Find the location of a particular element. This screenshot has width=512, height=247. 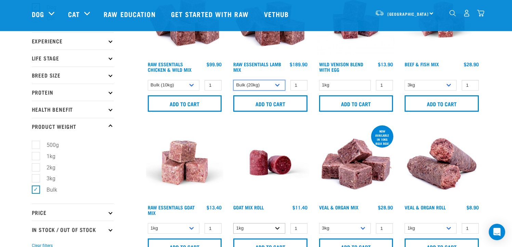

img: van-moving.png is located at coordinates (379, 13).